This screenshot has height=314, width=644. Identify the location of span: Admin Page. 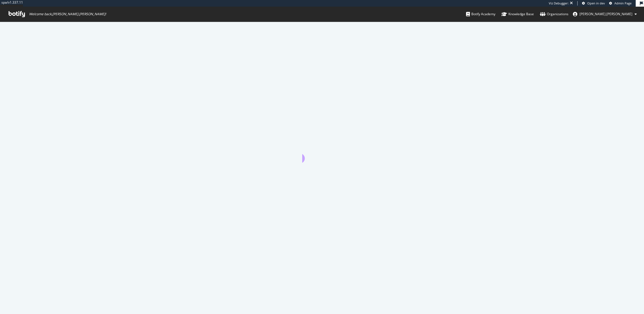
(623, 3).